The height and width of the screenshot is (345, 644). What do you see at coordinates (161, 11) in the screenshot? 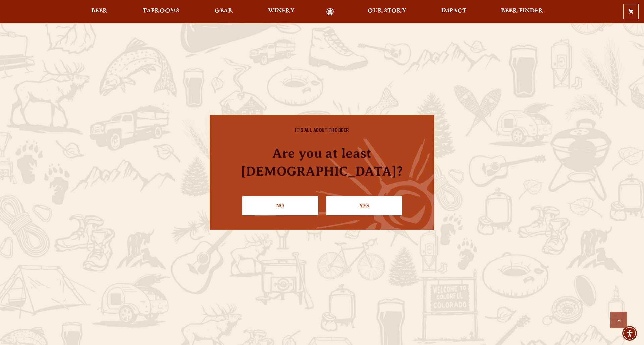
I see `span: Taprooms` at bounding box center [161, 11].